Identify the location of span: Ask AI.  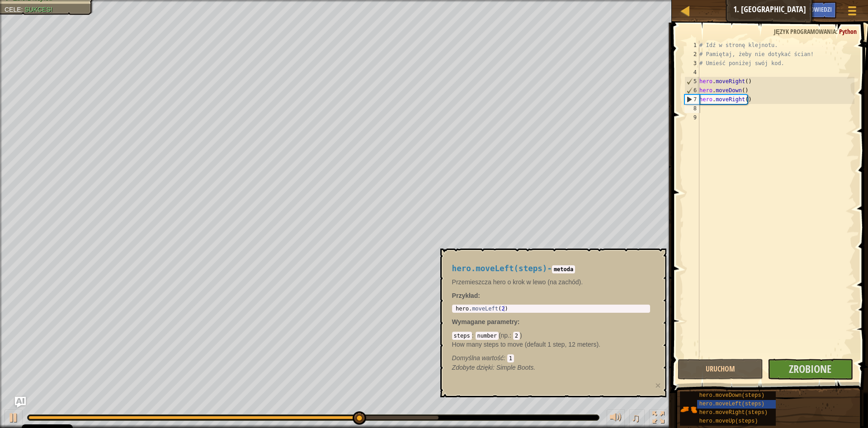
(781, 9).